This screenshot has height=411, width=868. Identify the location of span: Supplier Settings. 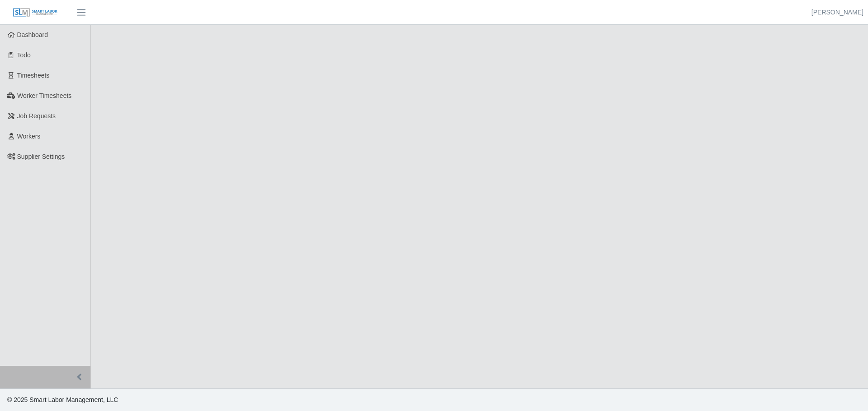
(41, 156).